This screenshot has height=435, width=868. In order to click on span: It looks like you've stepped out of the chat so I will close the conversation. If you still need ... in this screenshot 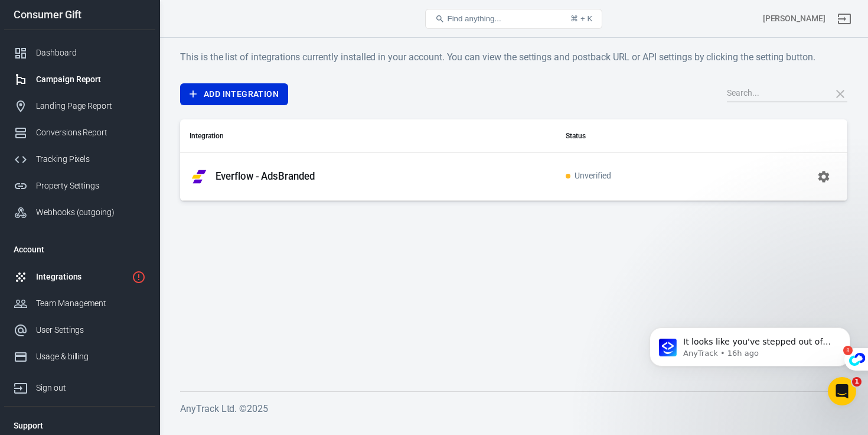, I will do `click(125, 63)`.